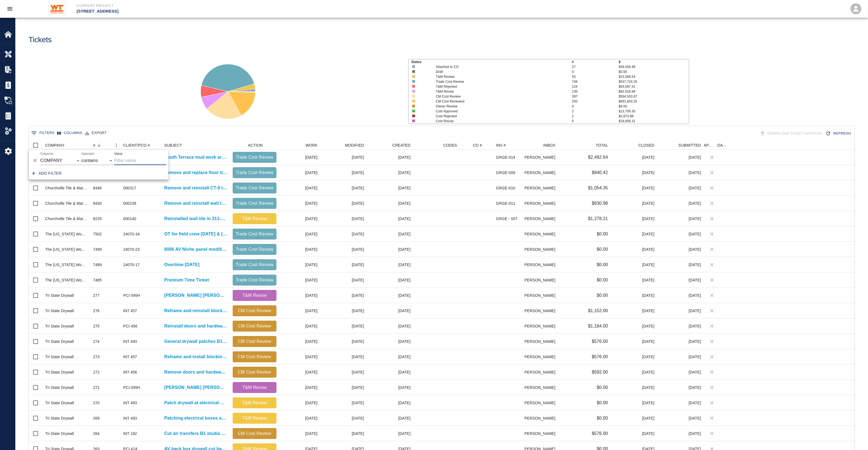 The height and width of the screenshot is (450, 868). Describe the element at coordinates (839, 134) in the screenshot. I see `button: Refresh` at that location.